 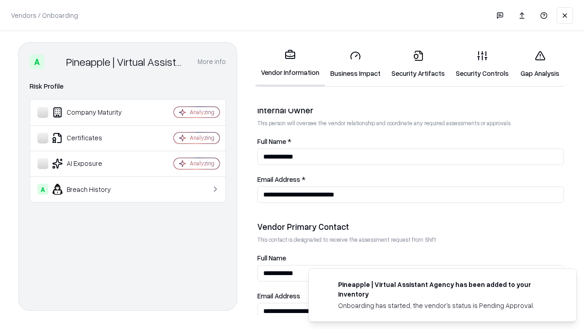 I want to click on div: Breach History, so click(x=92, y=189).